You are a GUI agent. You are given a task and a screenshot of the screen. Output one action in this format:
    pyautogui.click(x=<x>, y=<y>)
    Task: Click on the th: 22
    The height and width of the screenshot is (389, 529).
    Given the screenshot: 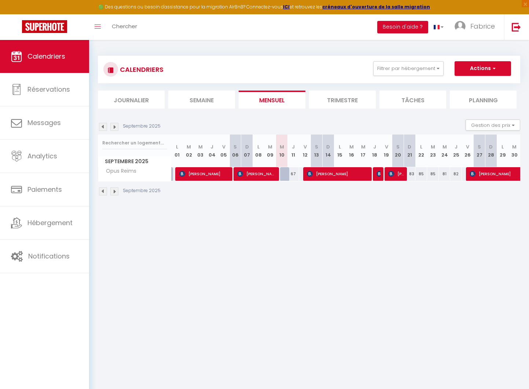 What is the action you would take?
    pyautogui.click(x=421, y=151)
    